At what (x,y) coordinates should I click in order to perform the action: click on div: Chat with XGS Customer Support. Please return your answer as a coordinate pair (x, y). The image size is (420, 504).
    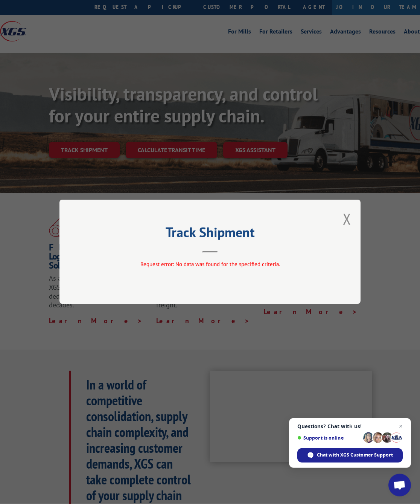
    Looking at the image, I should click on (350, 455).